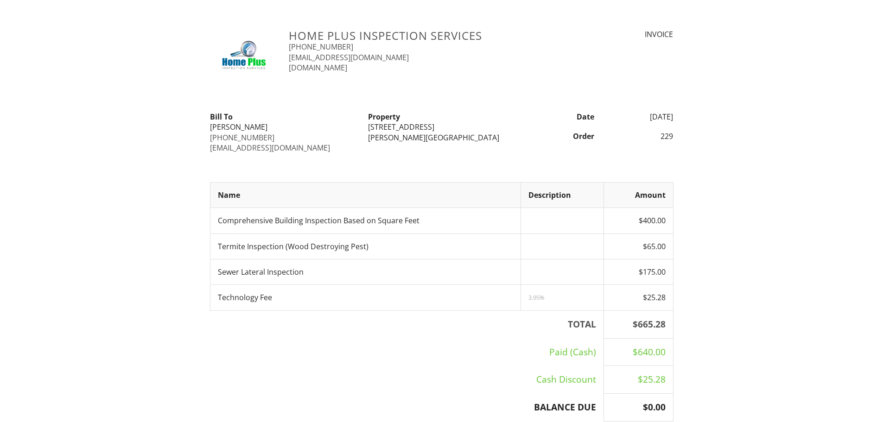 The height and width of the screenshot is (422, 883). Describe the element at coordinates (560, 117) in the screenshot. I see `div: Date` at that location.